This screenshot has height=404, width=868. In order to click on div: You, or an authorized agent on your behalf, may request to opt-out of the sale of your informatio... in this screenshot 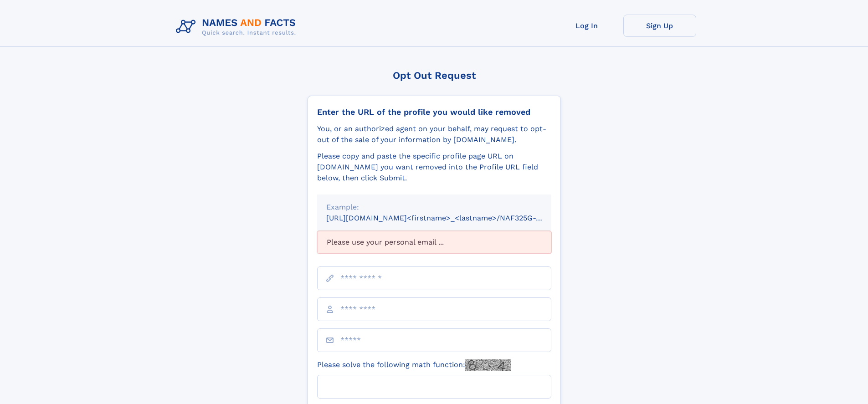, I will do `click(434, 134)`.